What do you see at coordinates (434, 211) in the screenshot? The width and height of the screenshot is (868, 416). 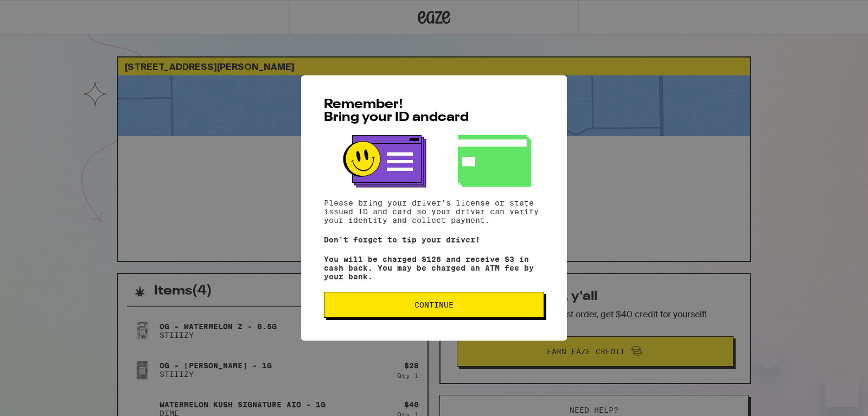 I see `p: Please bring your driver's license or state issued ID and card so your driver can verify your ide...` at bounding box center [434, 211].